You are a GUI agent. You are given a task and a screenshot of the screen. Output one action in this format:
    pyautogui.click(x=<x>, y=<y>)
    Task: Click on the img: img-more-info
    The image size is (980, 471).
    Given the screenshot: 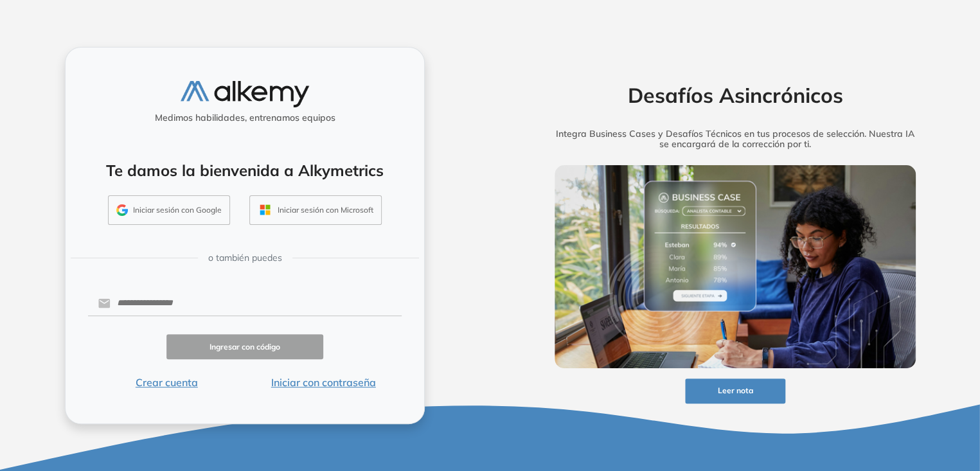 What is the action you would take?
    pyautogui.click(x=735, y=267)
    